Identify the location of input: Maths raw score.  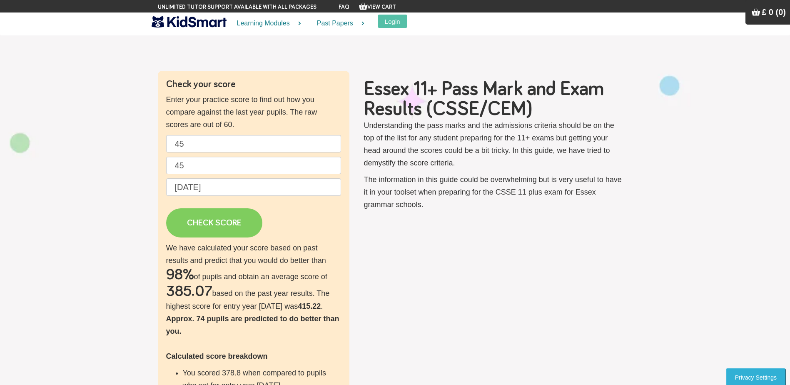
(253, 165).